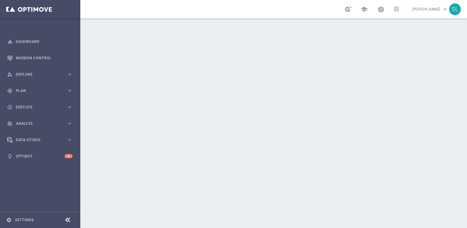  Describe the element at coordinates (37, 107) in the screenshot. I see `div: Execute` at that location.